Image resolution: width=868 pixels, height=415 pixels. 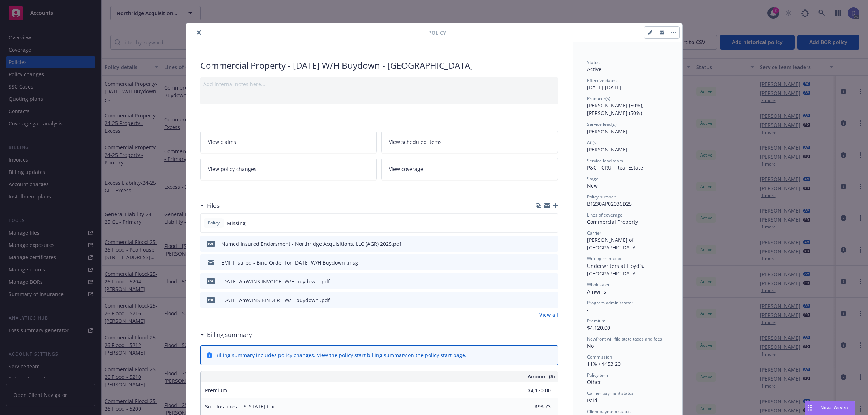 I want to click on a: View claims, so click(x=289, y=142).